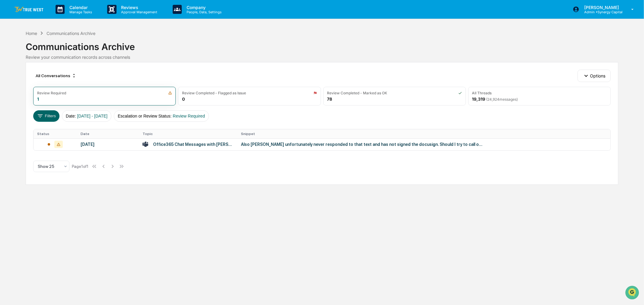 Image resolution: width=644 pixels, height=305 pixels. Describe the element at coordinates (161, 116) in the screenshot. I see `button: Escalation or Review Status:Review Required` at that location.